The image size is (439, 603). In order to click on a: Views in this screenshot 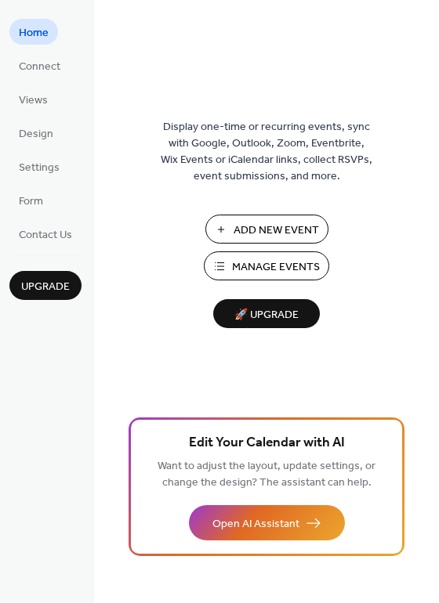, I will do `click(33, 99)`.